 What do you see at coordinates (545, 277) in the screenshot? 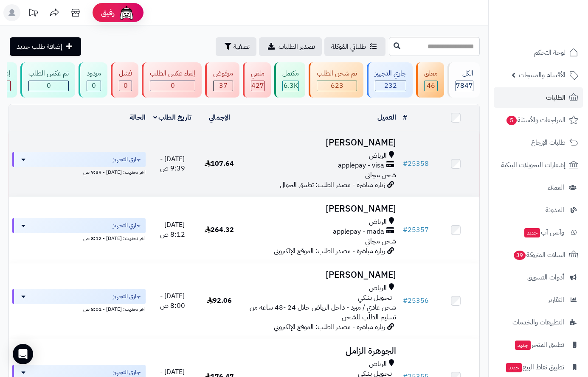
I see `span: أدوات التسويق` at bounding box center [545, 277].